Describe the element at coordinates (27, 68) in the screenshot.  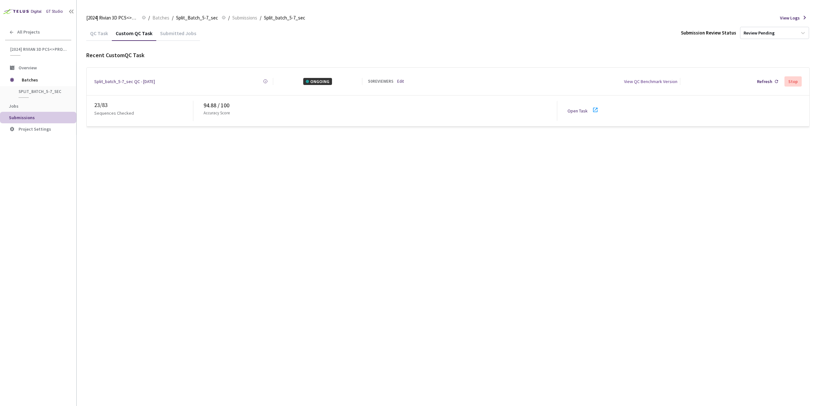
I see `span: Overview` at that location.